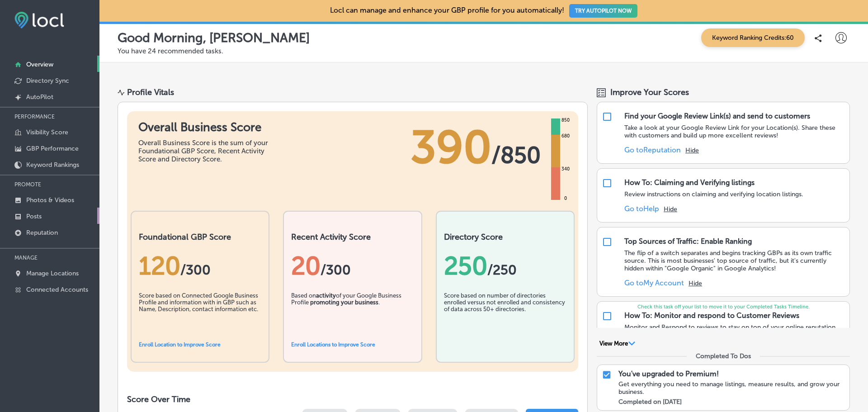 The image size is (868, 412). What do you see at coordinates (566, 136) in the screenshot?
I see `div: 680` at bounding box center [566, 136].